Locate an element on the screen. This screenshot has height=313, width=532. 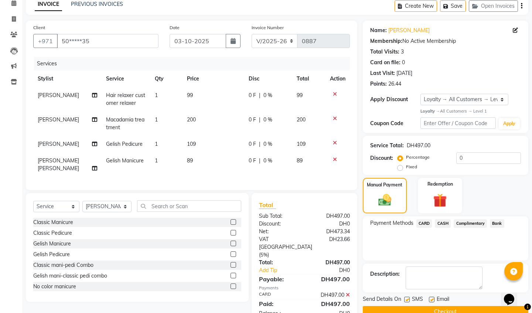
input: Search or Scan is located at coordinates (189, 206).